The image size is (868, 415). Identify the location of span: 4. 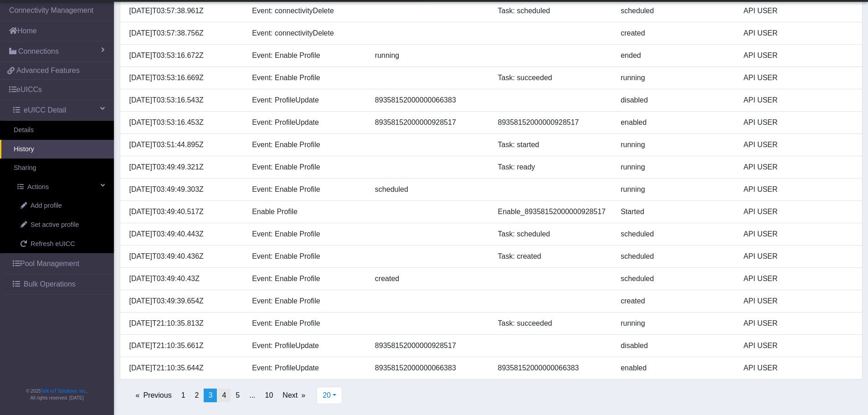
(224, 395).